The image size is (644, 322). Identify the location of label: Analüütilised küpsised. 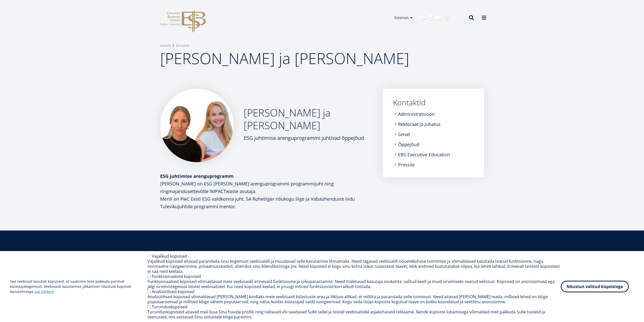
(173, 292).